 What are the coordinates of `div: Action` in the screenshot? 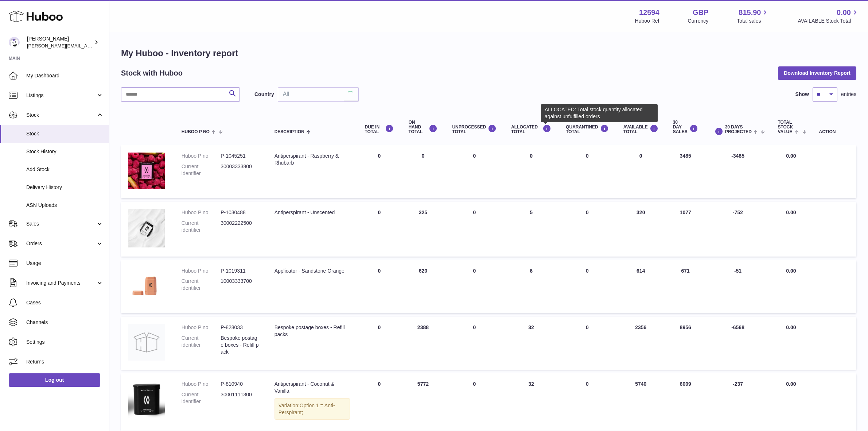 It's located at (835, 132).